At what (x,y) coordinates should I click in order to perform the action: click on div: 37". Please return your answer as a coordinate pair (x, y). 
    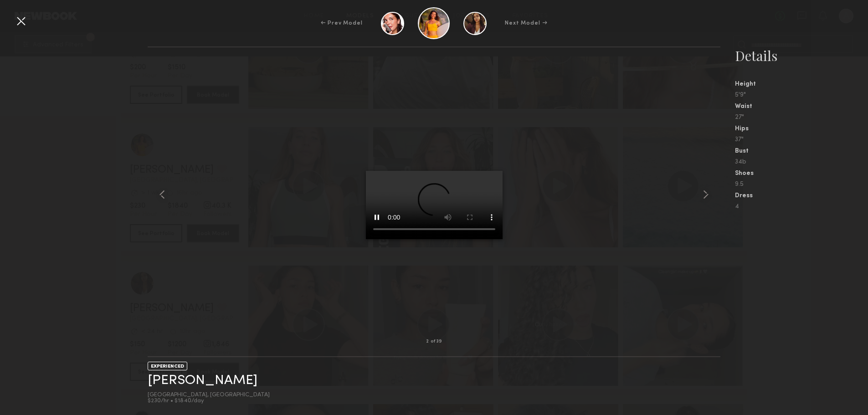
    Looking at the image, I should click on (801, 140).